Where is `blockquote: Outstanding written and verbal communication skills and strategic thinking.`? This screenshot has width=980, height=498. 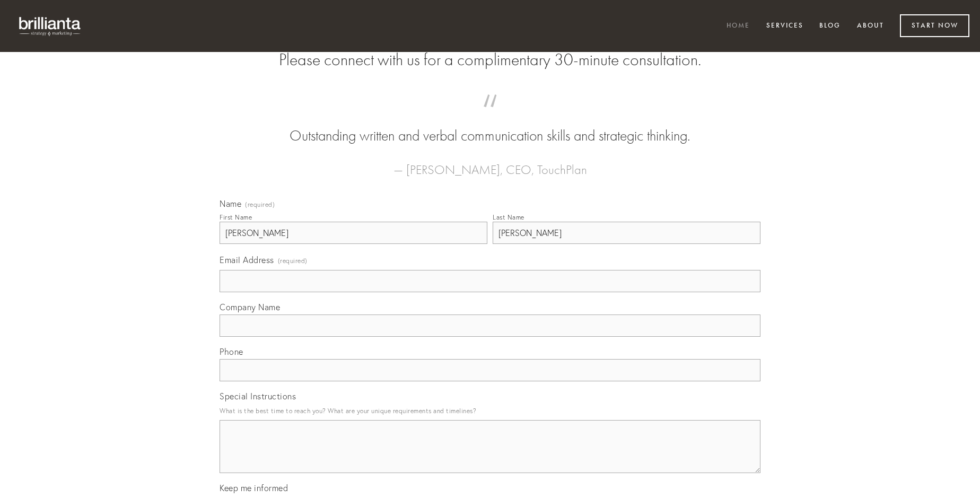 blockquote: Outstanding written and verbal communication skills and strategic thinking. is located at coordinates (490, 126).